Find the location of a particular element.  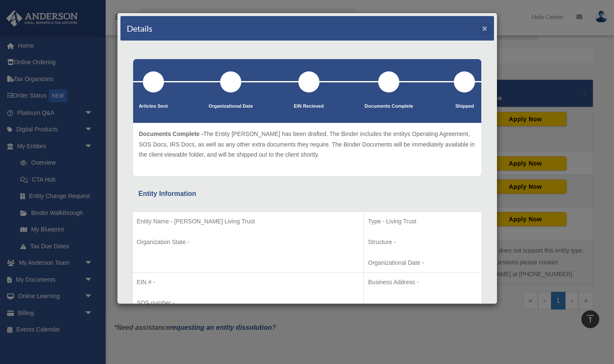

p: Documents Complete is located at coordinates (389, 106).